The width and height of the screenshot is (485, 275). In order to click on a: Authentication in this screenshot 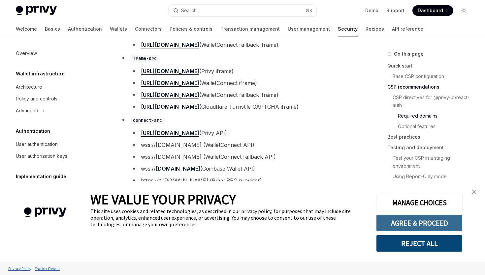, I will do `click(85, 29)`.